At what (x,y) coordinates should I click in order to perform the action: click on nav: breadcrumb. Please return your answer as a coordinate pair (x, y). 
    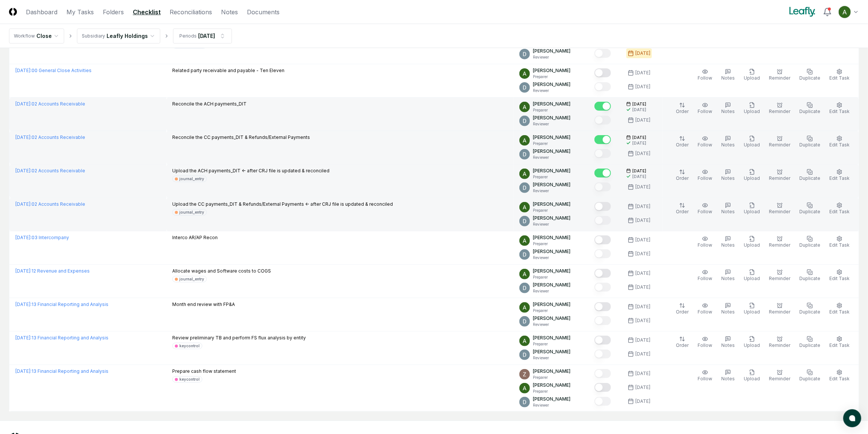
    Looking at the image, I should click on (120, 36).